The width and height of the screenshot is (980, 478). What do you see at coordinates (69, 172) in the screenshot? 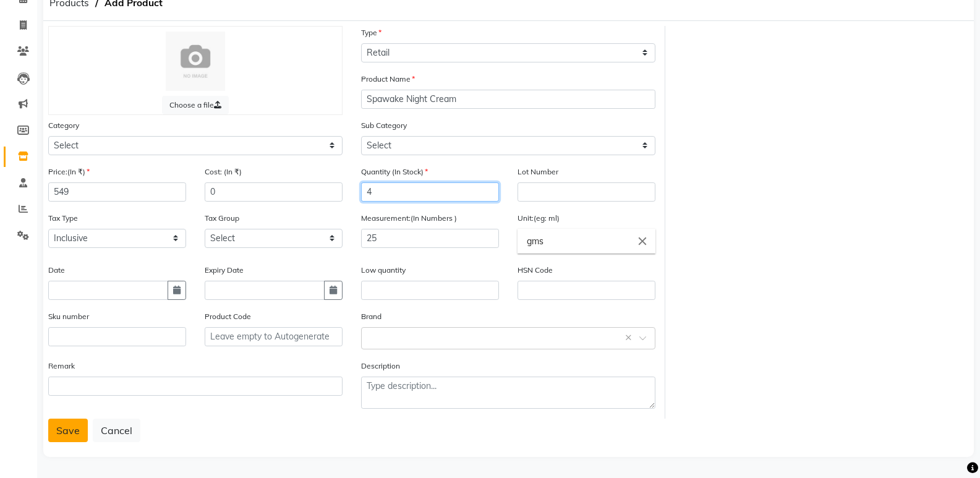
I see `label: Price:(In ₹)` at bounding box center [69, 172].